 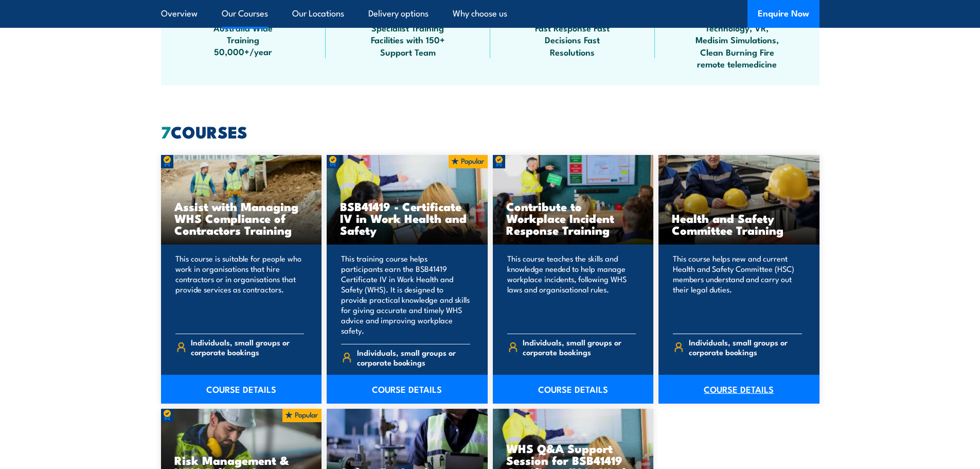 I want to click on p: This course teaches the skills and knowledge needed to help manage workplace incidents, following..., so click(x=571, y=289).